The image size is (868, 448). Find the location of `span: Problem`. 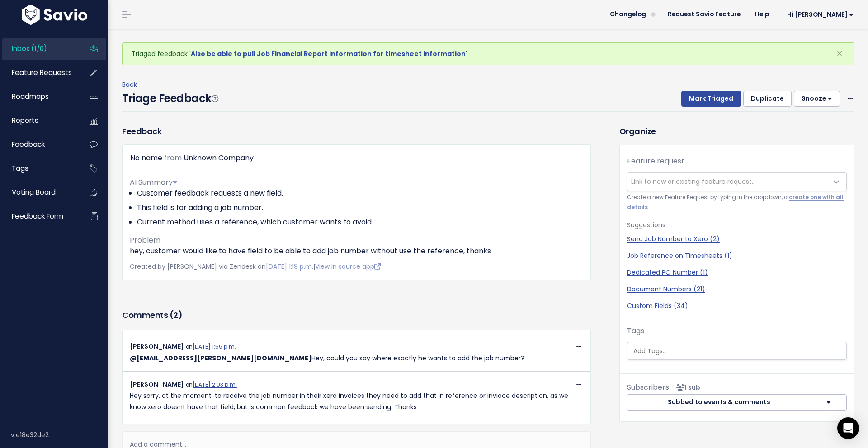

span: Problem is located at coordinates (145, 240).